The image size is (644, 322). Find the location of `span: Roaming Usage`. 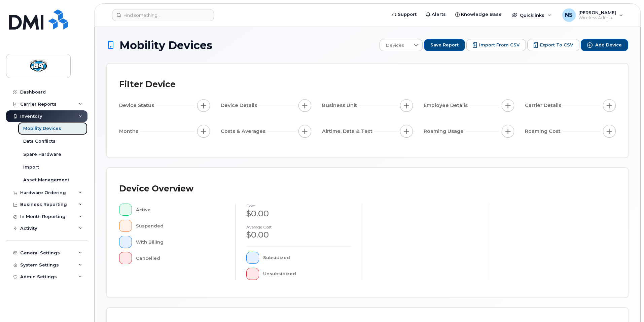

span: Roaming Usage is located at coordinates (445, 131).